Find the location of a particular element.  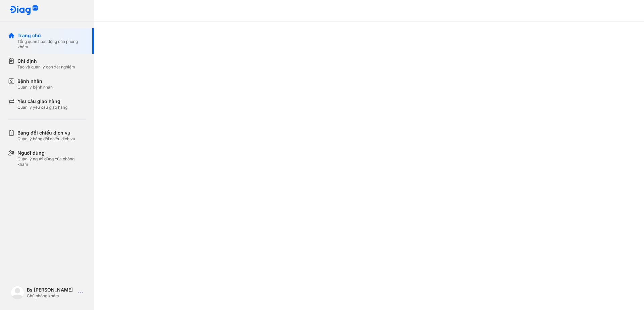

div: Chỉ định is located at coordinates (47, 61).